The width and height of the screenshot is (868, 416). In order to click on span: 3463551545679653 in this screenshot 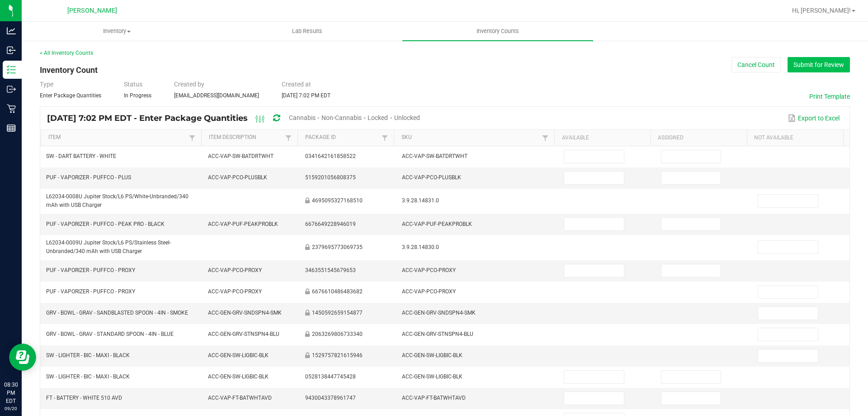, I will do `click(331, 270)`.